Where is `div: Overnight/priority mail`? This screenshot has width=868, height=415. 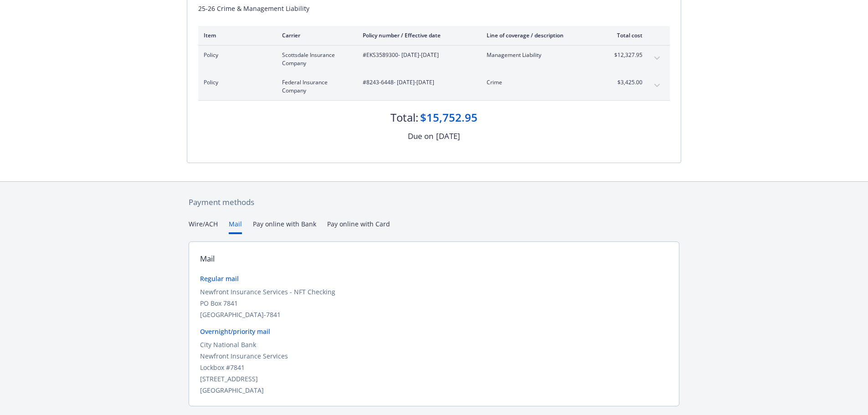
div: Overnight/priority mail is located at coordinates (434, 332).